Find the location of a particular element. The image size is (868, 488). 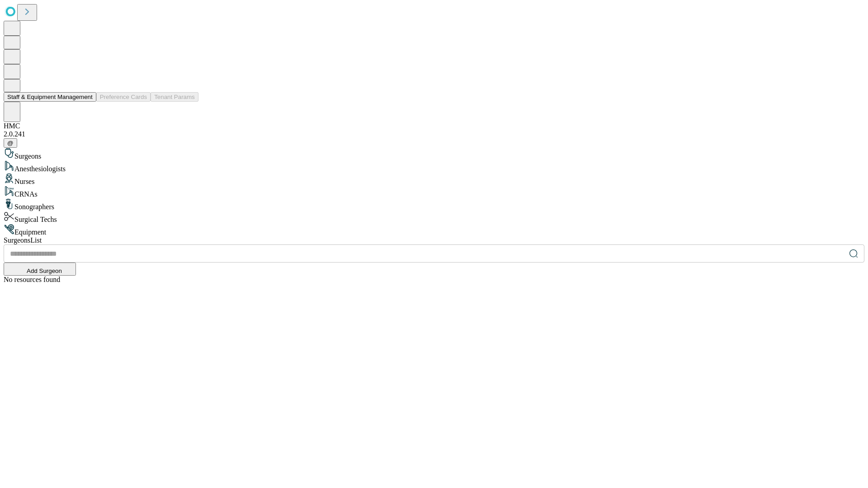

div: Sonographers is located at coordinates (434, 204).